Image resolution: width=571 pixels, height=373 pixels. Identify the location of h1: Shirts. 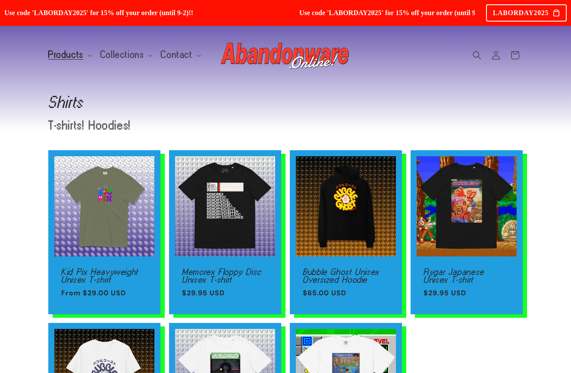
(286, 102).